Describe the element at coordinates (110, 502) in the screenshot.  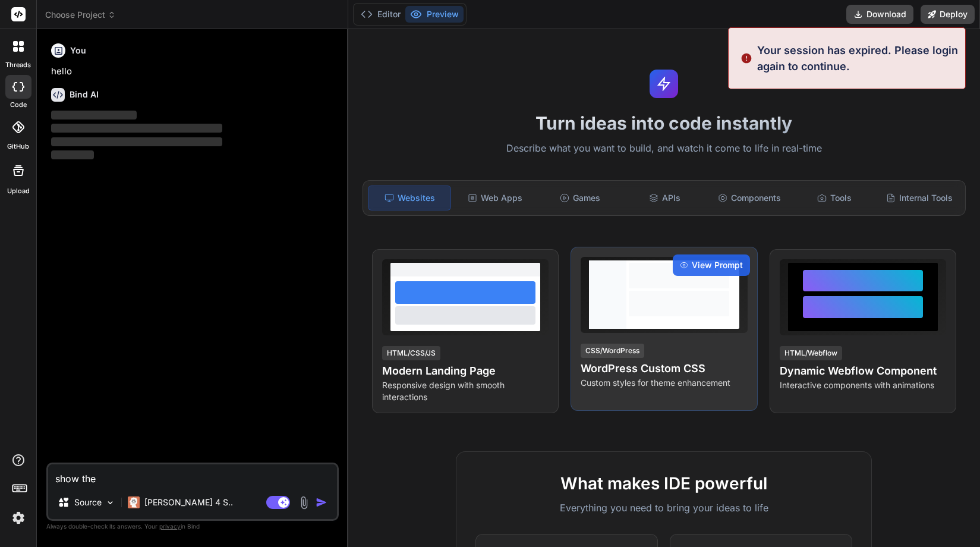
I see `img: Pick Models` at that location.